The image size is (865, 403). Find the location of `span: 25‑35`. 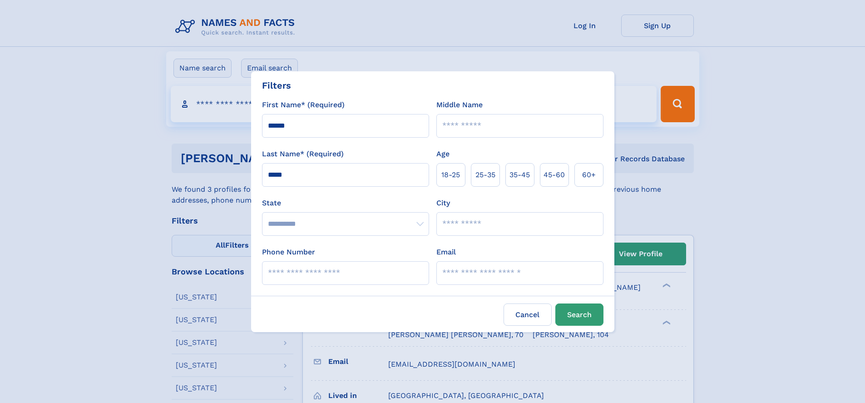

span: 25‑35 is located at coordinates (485, 175).